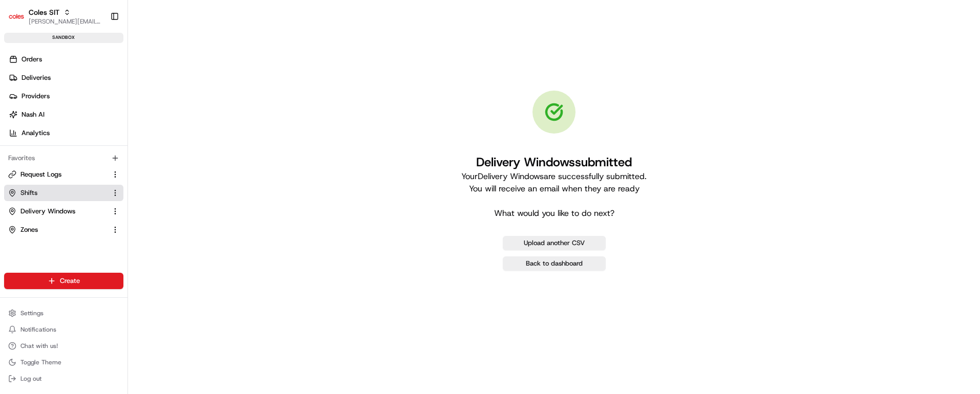  What do you see at coordinates (65, 115) in the screenshot?
I see `a: Nash AI` at bounding box center [65, 115].